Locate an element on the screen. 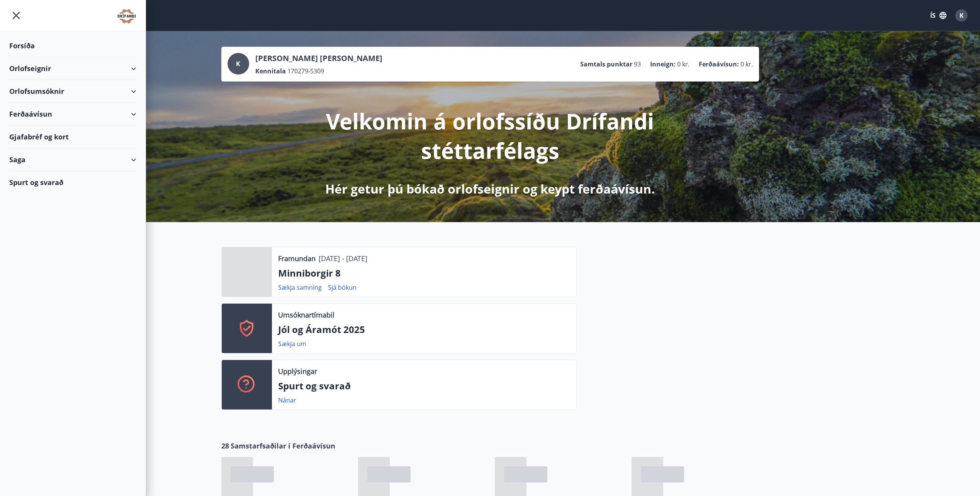 The width and height of the screenshot is (980, 496). div: Forsíða is located at coordinates (73, 46).